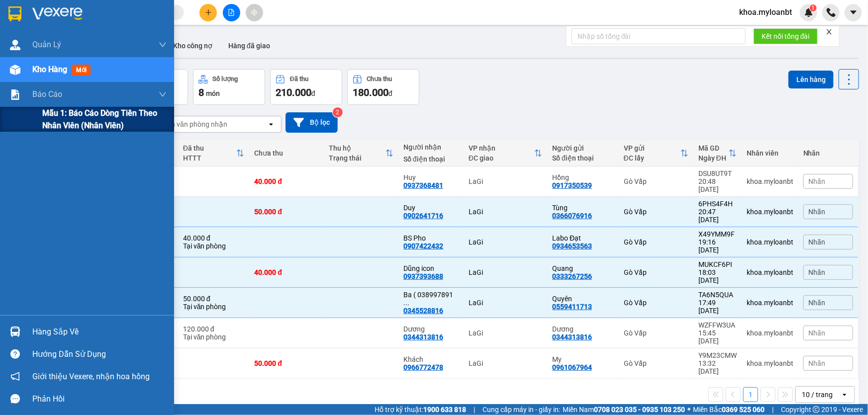 The image size is (868, 415). I want to click on div: 0907422432, so click(423, 246).